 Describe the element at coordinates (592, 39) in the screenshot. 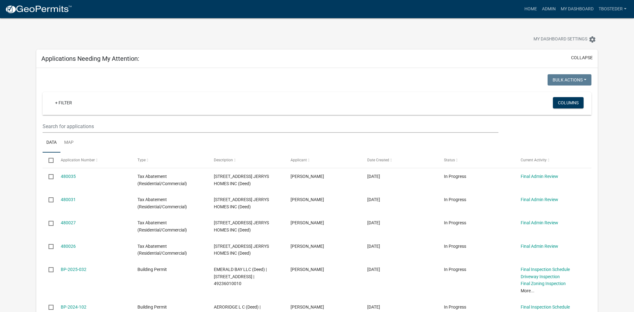

I see `i: settings` at that location.